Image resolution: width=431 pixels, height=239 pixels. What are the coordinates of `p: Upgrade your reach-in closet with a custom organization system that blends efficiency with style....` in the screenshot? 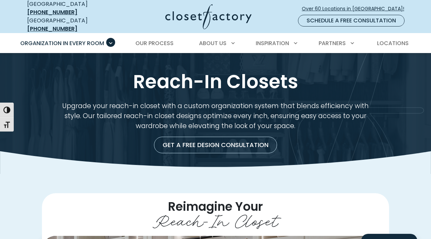 It's located at (216, 116).